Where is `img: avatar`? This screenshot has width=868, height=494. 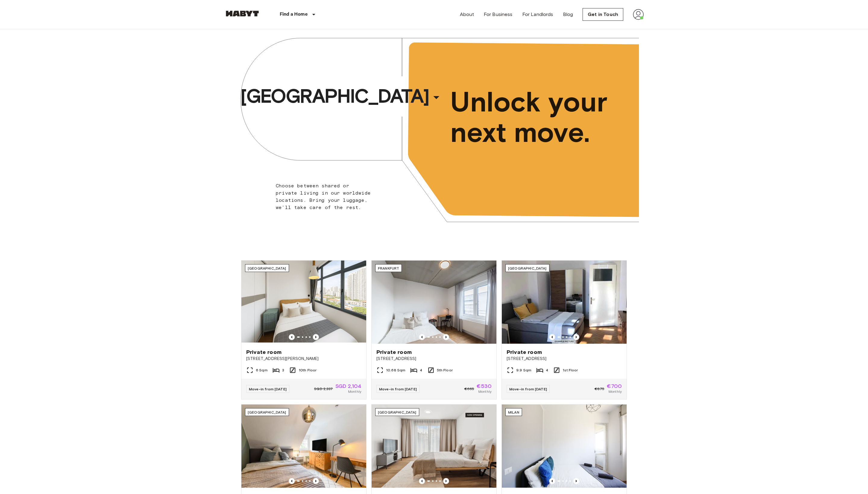 img: avatar is located at coordinates (638, 15).